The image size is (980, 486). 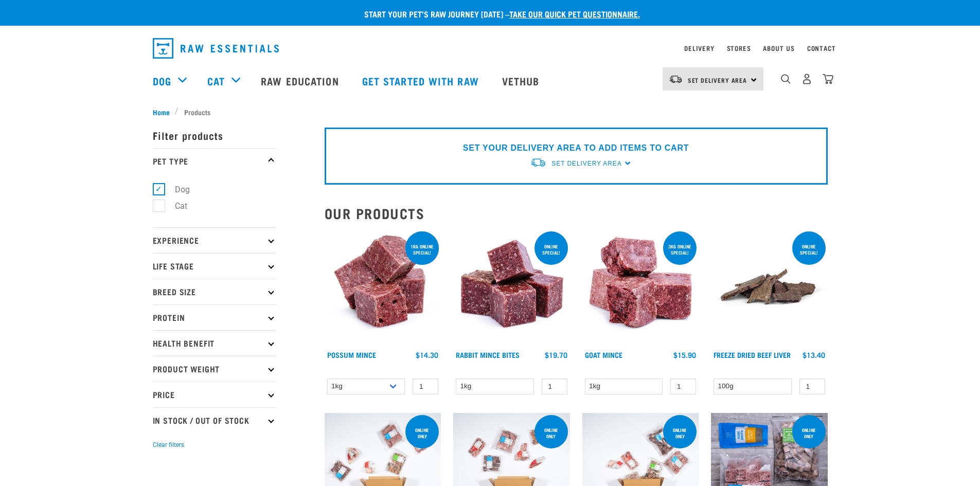 I want to click on p: Experience, so click(x=214, y=240).